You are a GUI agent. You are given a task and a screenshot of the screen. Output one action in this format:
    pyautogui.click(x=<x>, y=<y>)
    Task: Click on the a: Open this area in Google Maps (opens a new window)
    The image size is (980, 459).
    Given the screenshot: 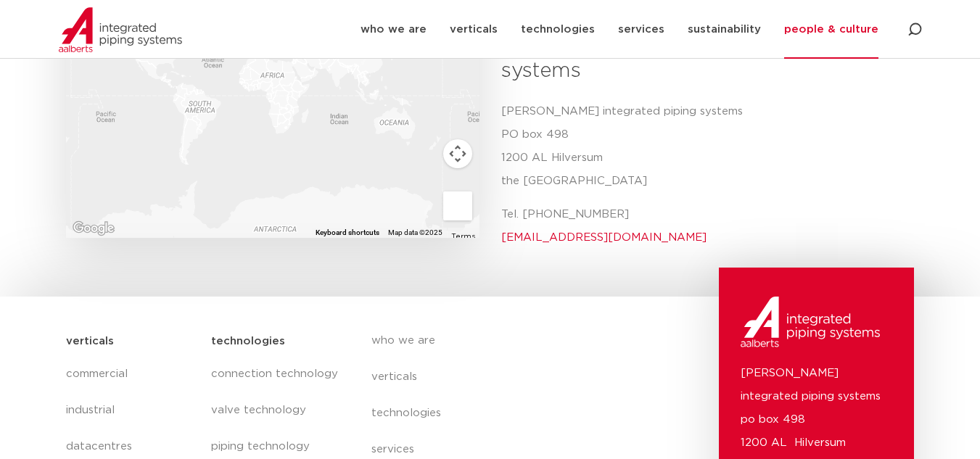 What is the action you would take?
    pyautogui.click(x=93, y=229)
    